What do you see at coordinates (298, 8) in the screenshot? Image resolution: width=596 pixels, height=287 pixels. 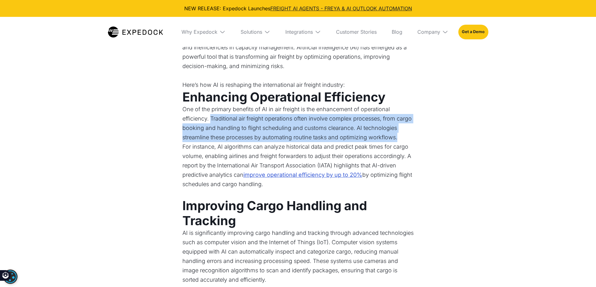 I see `div: NEW RELEASE: Expedock Launches` at bounding box center [298, 8].